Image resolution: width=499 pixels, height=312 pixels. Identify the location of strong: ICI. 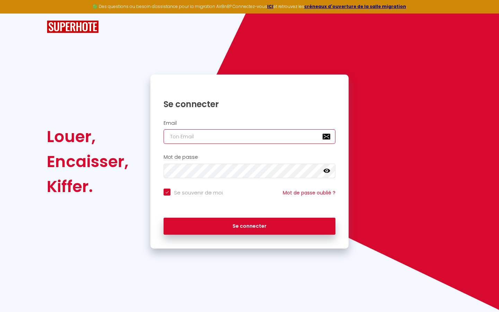
(270, 6).